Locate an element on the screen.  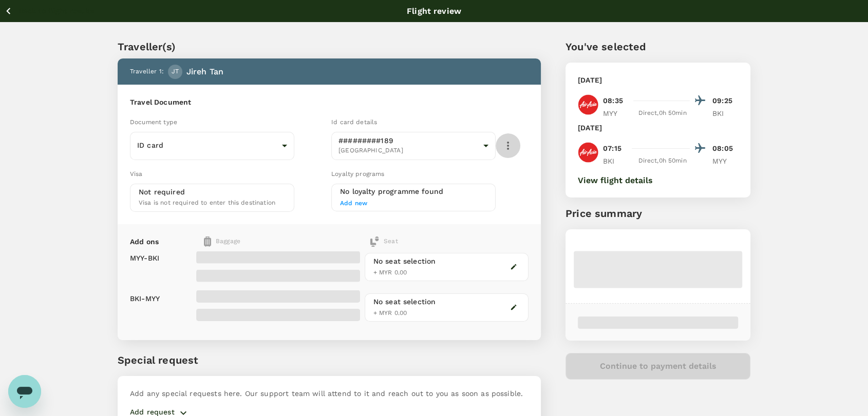
p: BKI - MYY is located at coordinates (145, 299).